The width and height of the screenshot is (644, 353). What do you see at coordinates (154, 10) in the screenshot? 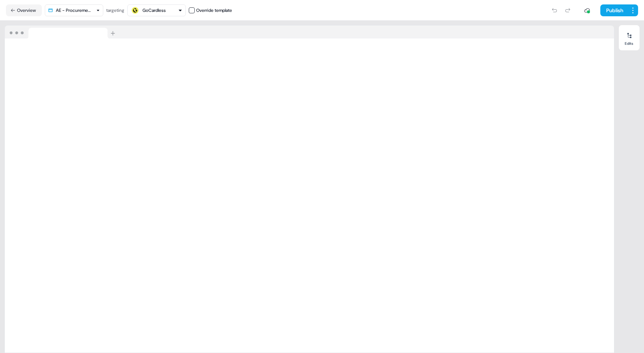
I see `div: GoCardless` at bounding box center [154, 10].